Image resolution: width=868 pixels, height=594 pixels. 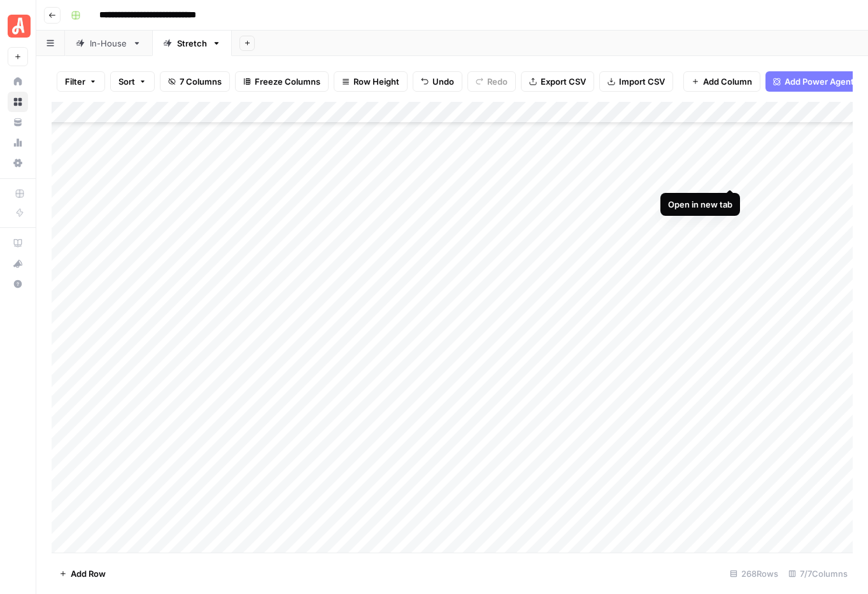 I want to click on span: Add Row, so click(x=88, y=574).